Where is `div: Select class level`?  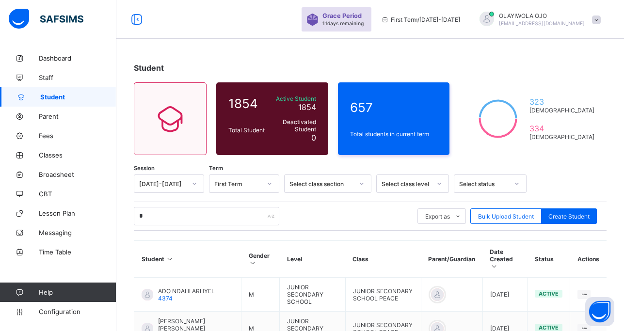 div: Select class level is located at coordinates (406, 184).